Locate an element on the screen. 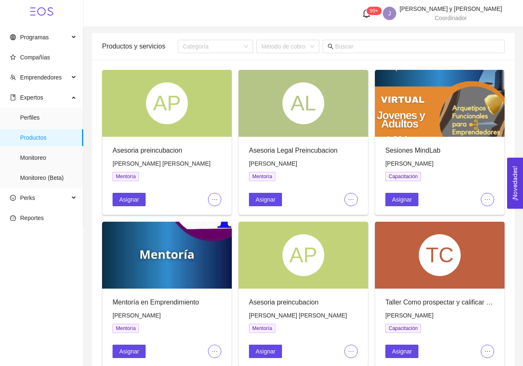 The image size is (523, 366). span: global is located at coordinates (13, 37).